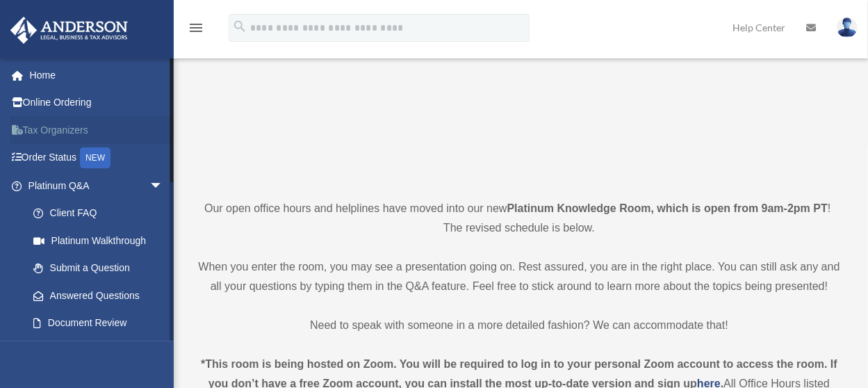 This screenshot has width=868, height=388. I want to click on a: Platinum Walkthrough, so click(101, 241).